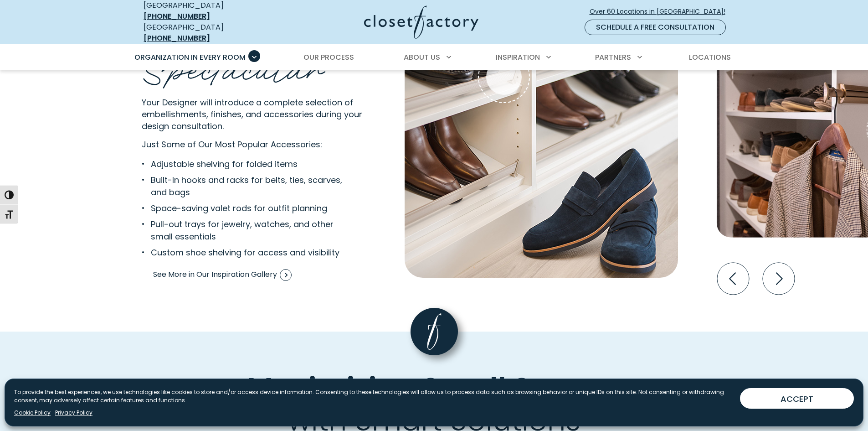 This screenshot has width=868, height=431. What do you see at coordinates (434, 58) in the screenshot?
I see `nav: Primary Menu` at bounding box center [434, 58].